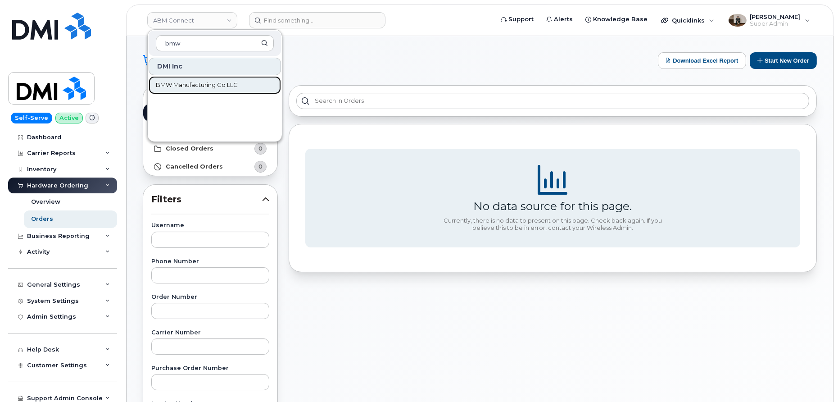 The height and width of the screenshot is (402, 838). What do you see at coordinates (783, 60) in the screenshot?
I see `a: Start New Order` at bounding box center [783, 60].